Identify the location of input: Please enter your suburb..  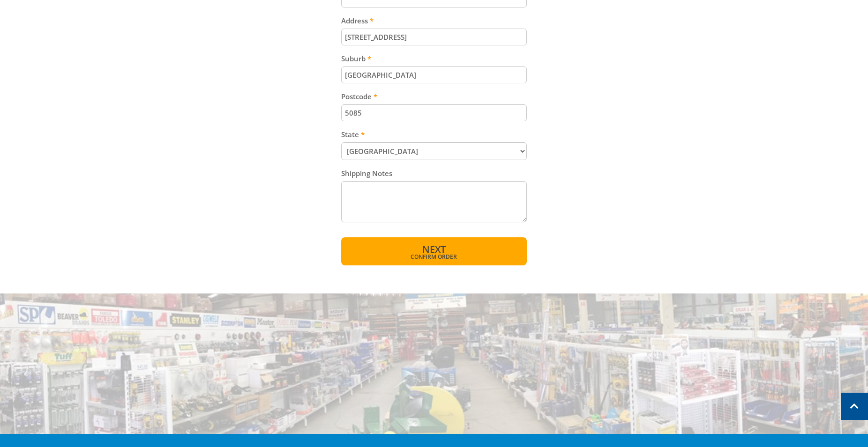
(434, 75).